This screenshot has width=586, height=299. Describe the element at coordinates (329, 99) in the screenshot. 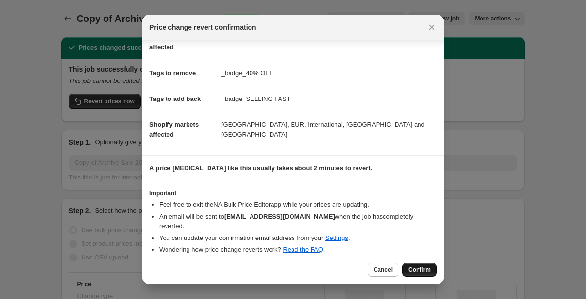

I see `dd: _badge_SELLING FAST` at that location.